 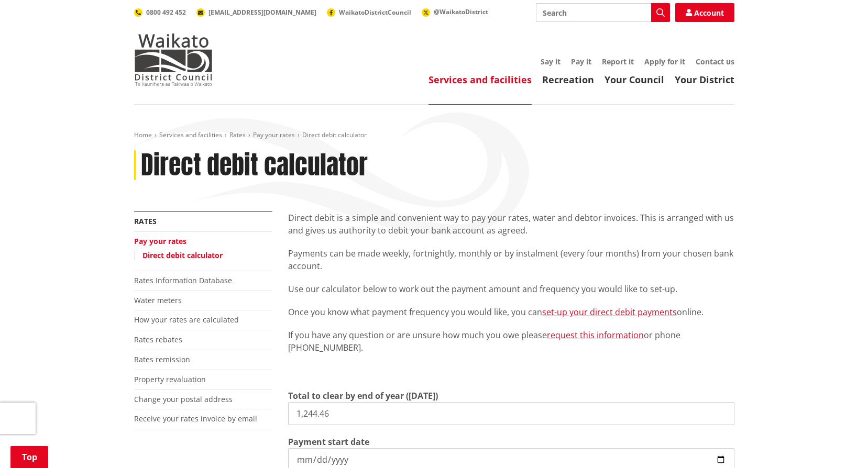 What do you see at coordinates (186, 319) in the screenshot?
I see `a: How your rates are calculated` at bounding box center [186, 319].